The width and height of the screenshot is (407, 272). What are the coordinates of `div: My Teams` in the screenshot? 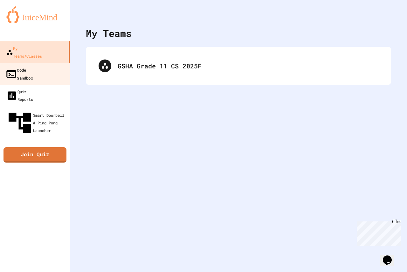 It's located at (109, 33).